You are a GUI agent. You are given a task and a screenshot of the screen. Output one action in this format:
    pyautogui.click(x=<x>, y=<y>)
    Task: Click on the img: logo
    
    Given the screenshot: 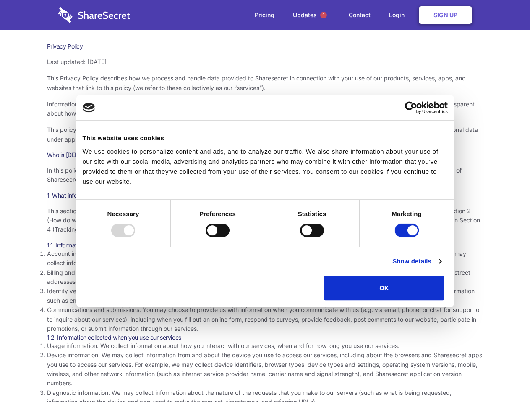 What is the action you would take?
    pyautogui.click(x=89, y=108)
    